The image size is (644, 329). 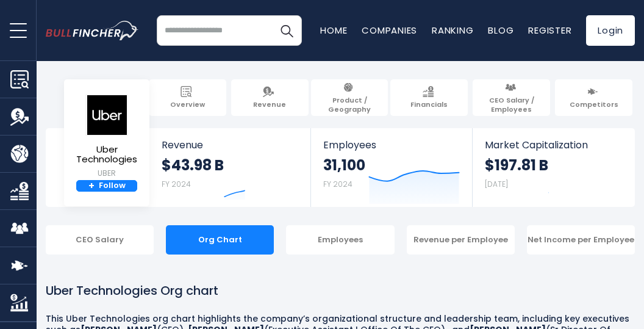 I want to click on a: Blog, so click(x=500, y=30).